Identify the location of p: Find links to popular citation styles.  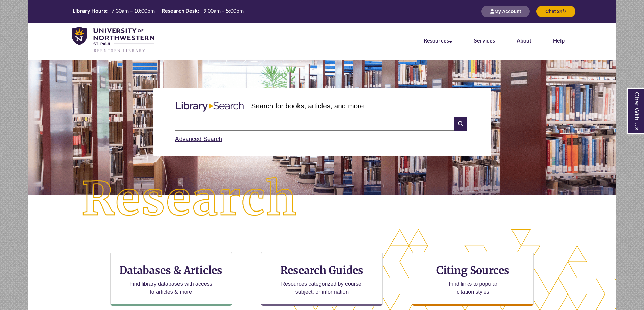
(472, 289).